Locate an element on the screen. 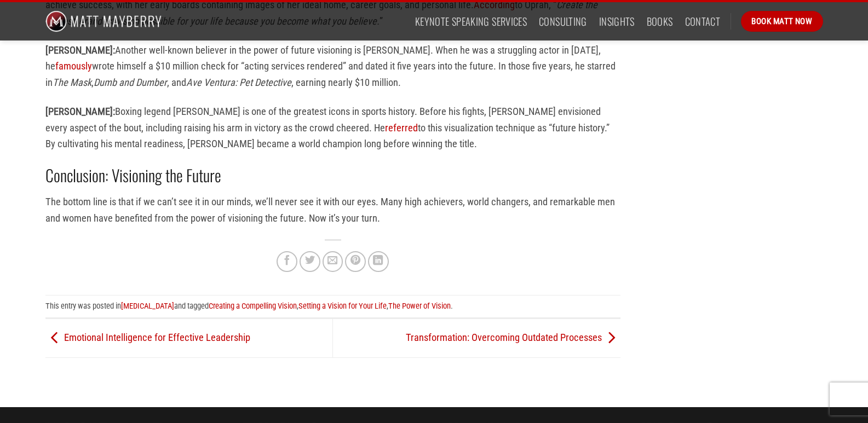  a: Share on LinkedIn is located at coordinates (378, 261).